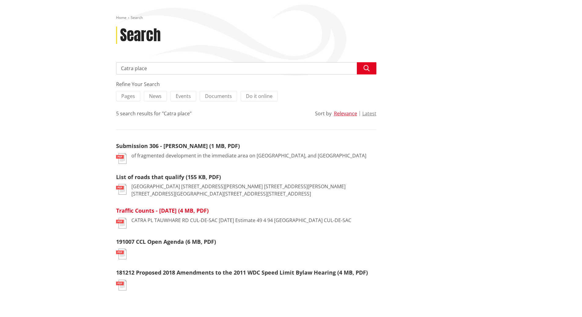 The width and height of the screenshot is (582, 317). What do you see at coordinates (246, 68) in the screenshot?
I see `input: Search input` at bounding box center [246, 68].